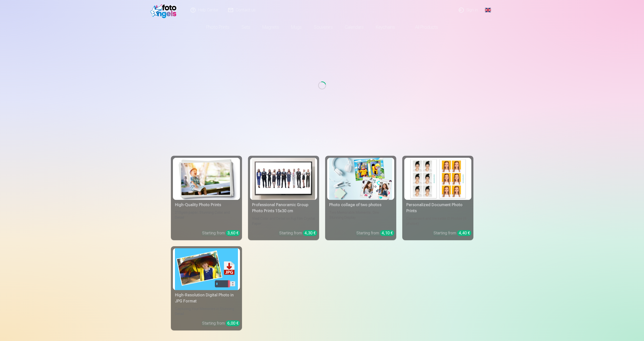 Image resolution: width=644 pixels, height=341 pixels. I want to click on img: Professional Panoramic Group Photo Prints 15x30 cm, so click(283, 179).